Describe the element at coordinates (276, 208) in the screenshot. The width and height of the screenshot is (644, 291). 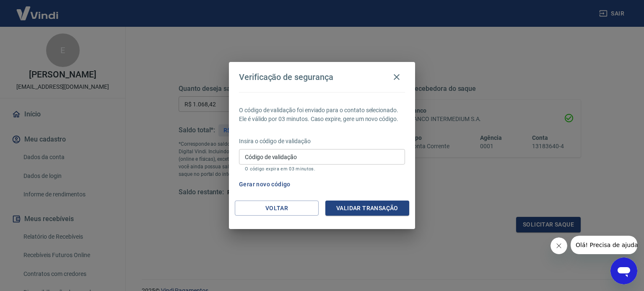
I see `button: Voltar` at that location.